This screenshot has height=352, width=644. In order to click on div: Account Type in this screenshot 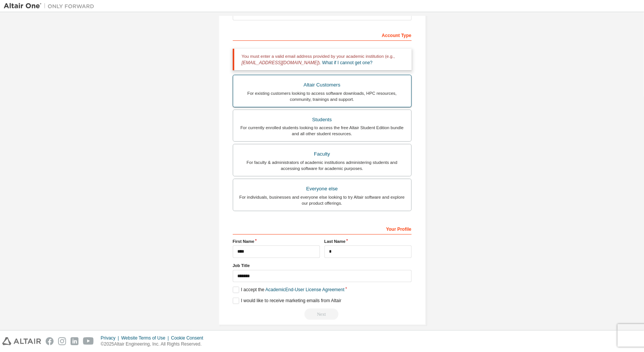, I will do `click(322, 35)`.